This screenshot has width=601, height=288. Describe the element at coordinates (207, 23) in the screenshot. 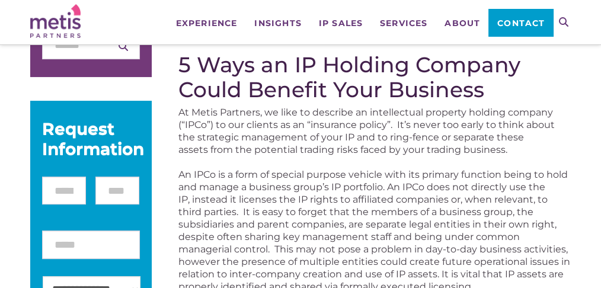

I see `span: Experience` at that location.